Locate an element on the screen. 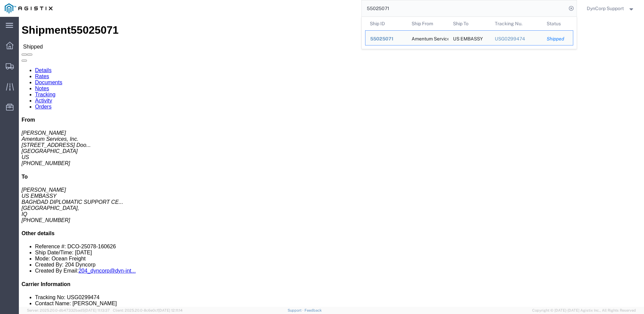  th: Tracking Nu. is located at coordinates (516, 24).